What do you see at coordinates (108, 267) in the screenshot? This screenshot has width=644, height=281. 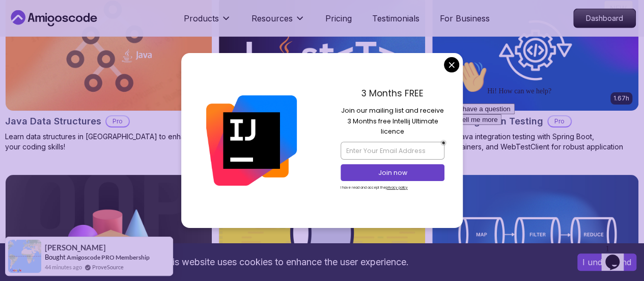 I see `a: ProveSource` at bounding box center [108, 267].